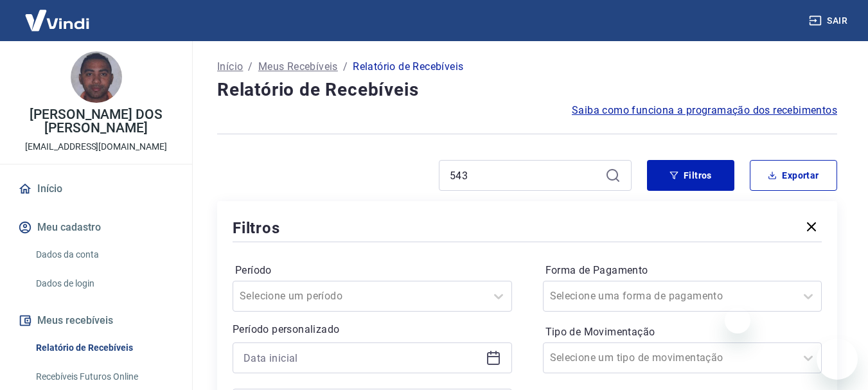 Image resolution: width=868 pixels, height=390 pixels. Describe the element at coordinates (793, 176) in the screenshot. I see `button: Exportar` at that location.